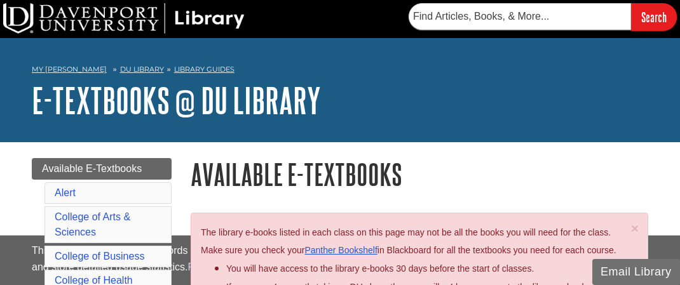  What do you see at coordinates (99, 256) in the screenshot?
I see `a: College of Business` at bounding box center [99, 256].